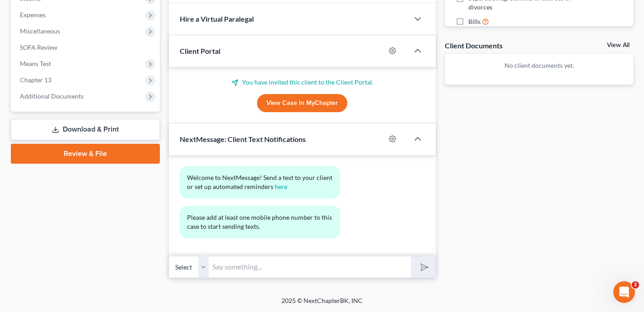 This screenshot has width=644, height=312. I want to click on a: here, so click(282, 187).